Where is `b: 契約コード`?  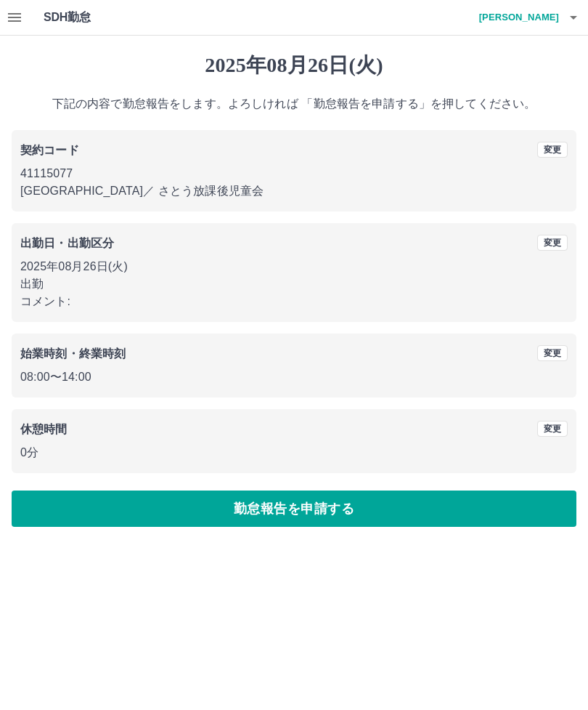 b: 契約コード is located at coordinates (49, 149).